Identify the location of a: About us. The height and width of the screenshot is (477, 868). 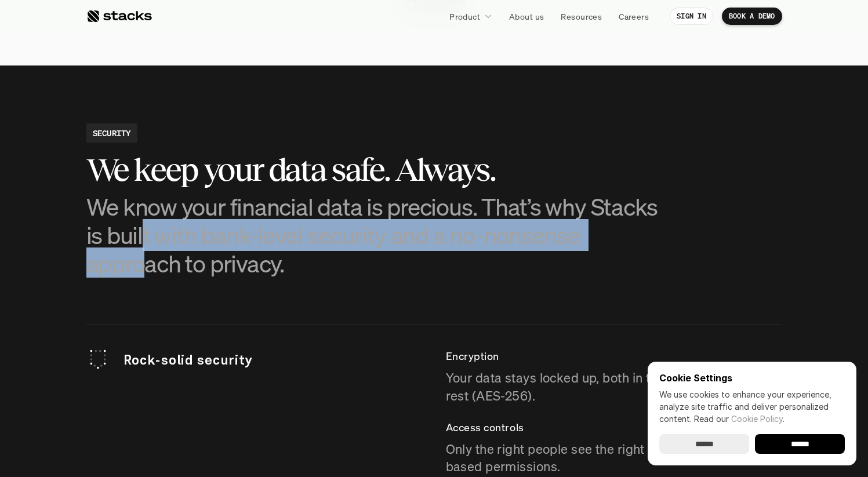
(527, 16).